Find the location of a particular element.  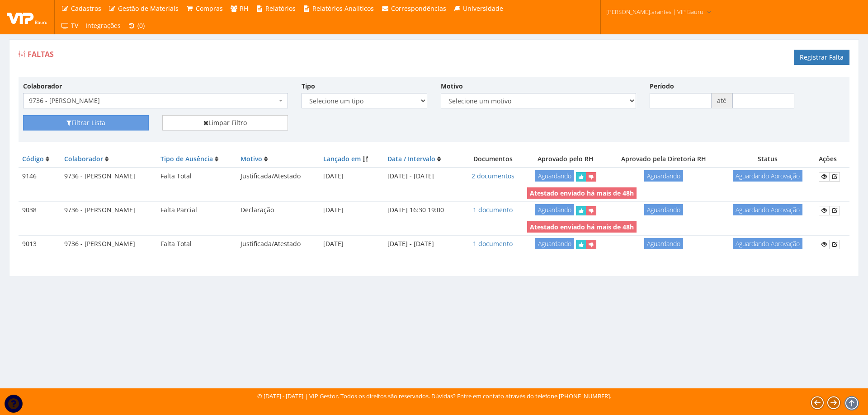

th: Aprovado pela Diretoria RH is located at coordinates (663, 159).